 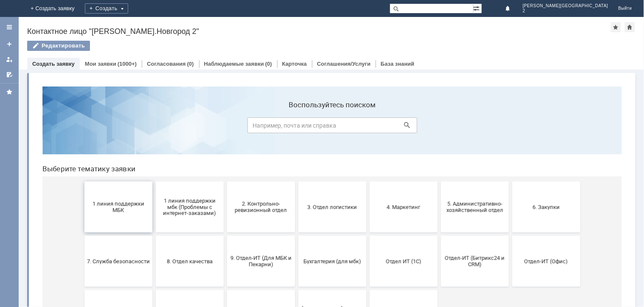 What do you see at coordinates (368, 236) in the screenshot?
I see `span: не актуален` at bounding box center [368, 236].